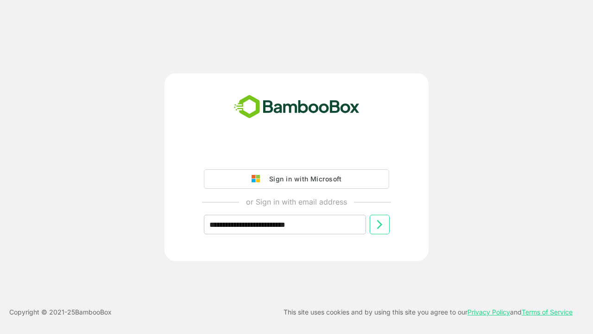  I want to click on button: Sign in with Microsoft, so click(297, 179).